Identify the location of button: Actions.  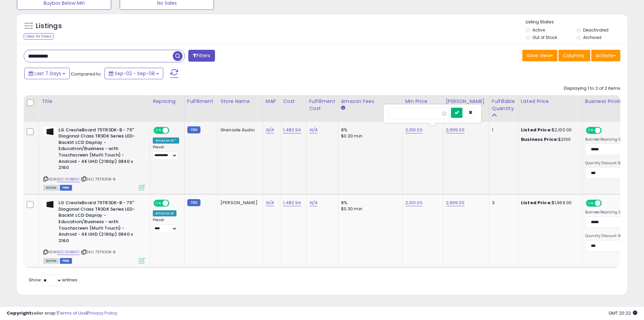
(606, 55).